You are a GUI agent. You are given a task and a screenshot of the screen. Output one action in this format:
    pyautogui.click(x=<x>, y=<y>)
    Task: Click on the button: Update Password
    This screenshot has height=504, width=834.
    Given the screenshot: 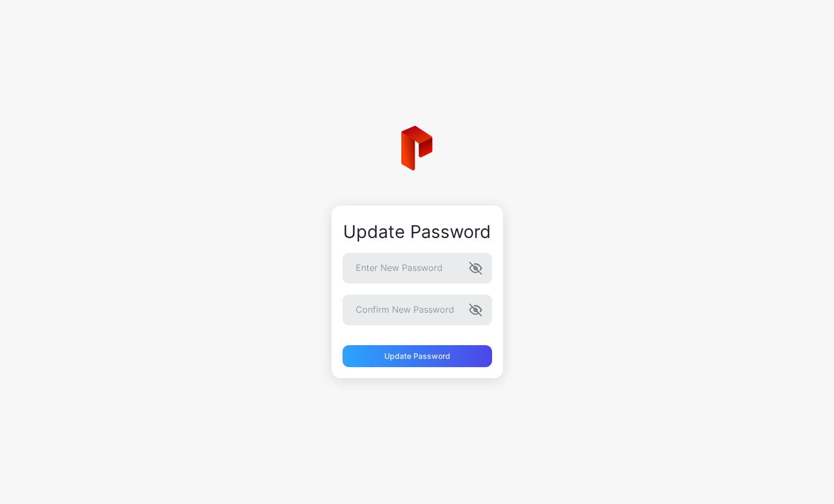 What is the action you would take?
    pyautogui.click(x=417, y=356)
    